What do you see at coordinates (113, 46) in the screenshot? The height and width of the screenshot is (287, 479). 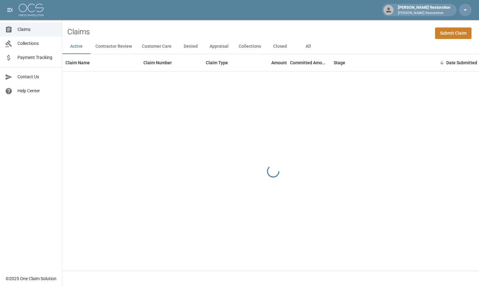 I see `button: Contractor Review` at bounding box center [113, 46].